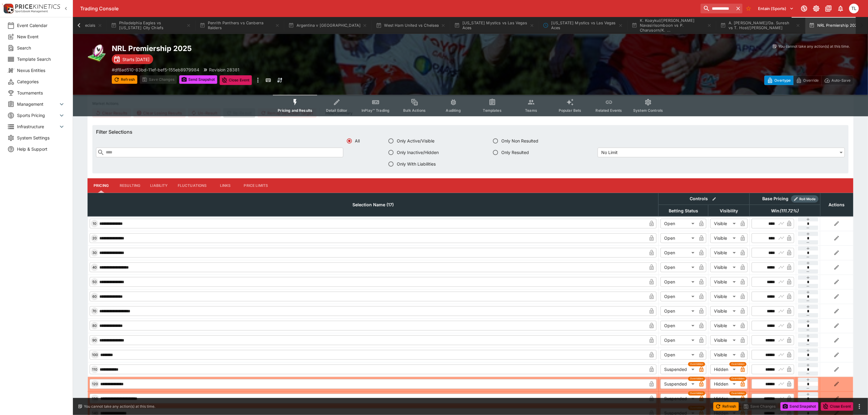  I want to click on span: 30, so click(95, 253).